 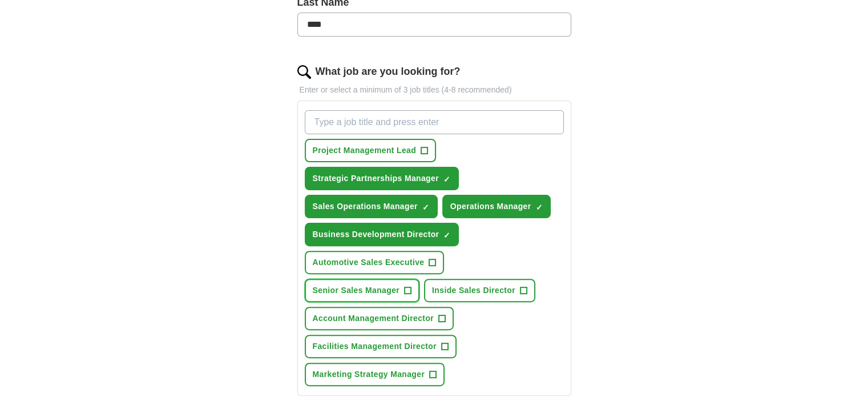 What do you see at coordinates (371, 150) in the screenshot?
I see `button: Project Management Lead` at bounding box center [371, 150].